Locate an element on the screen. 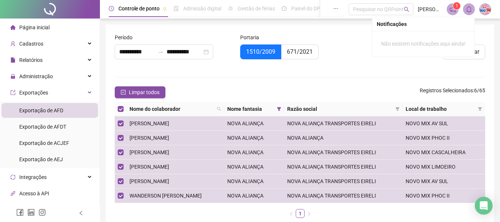 This screenshot has height=222, width=500. span: Registros Selecionados is located at coordinates (447, 90).